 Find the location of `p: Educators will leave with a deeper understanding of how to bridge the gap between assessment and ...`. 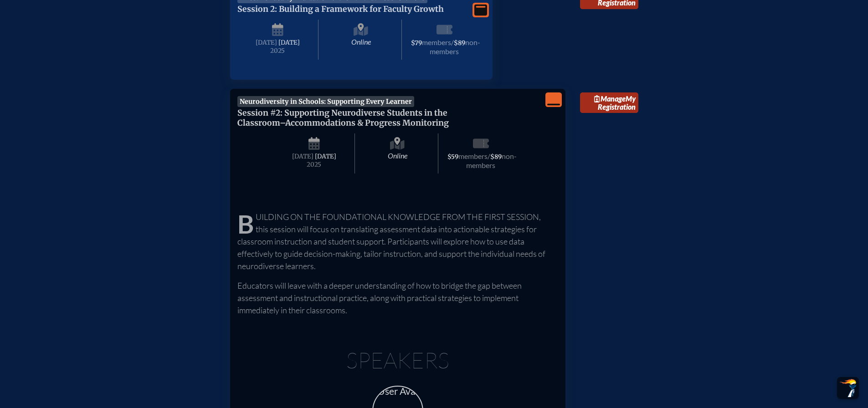

p: Educators will leave with a deeper understanding of how to bridge the gap between assessment and ... is located at coordinates (398, 298).